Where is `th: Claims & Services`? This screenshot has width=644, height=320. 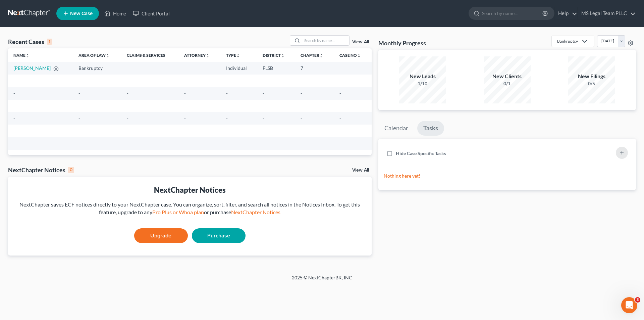
th: Claims & Services is located at coordinates (150, 55).